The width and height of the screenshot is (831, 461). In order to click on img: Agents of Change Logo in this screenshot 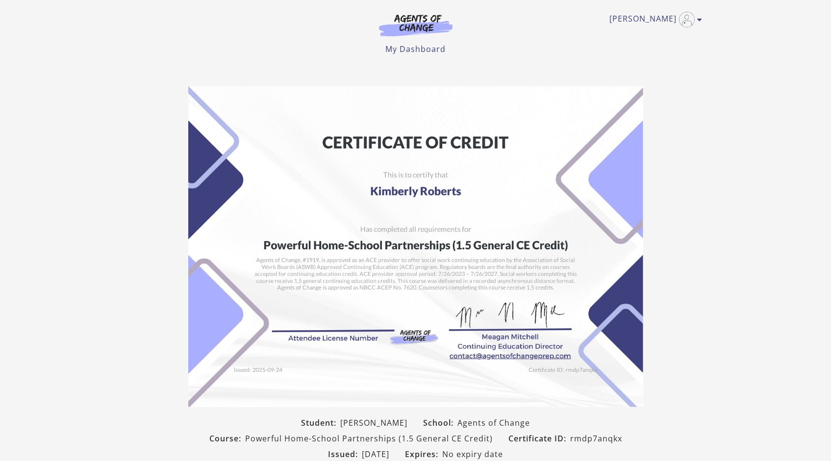, I will do `click(416, 25)`.